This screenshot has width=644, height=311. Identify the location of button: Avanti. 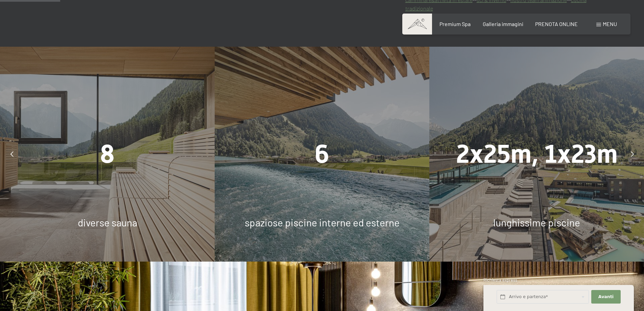
(606, 296).